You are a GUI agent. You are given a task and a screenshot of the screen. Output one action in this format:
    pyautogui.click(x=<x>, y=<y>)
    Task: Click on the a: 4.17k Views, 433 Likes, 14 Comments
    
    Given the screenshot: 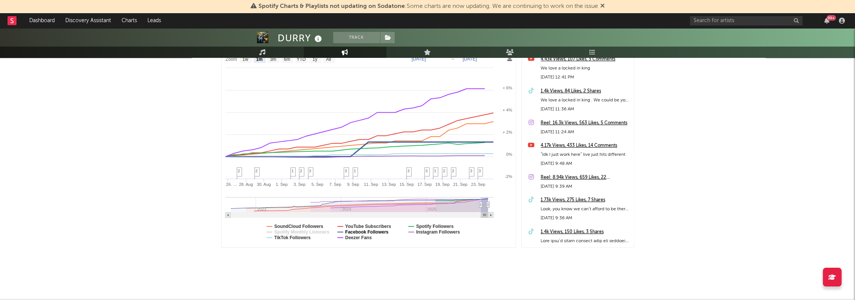 What is the action you would take?
    pyautogui.click(x=586, y=146)
    